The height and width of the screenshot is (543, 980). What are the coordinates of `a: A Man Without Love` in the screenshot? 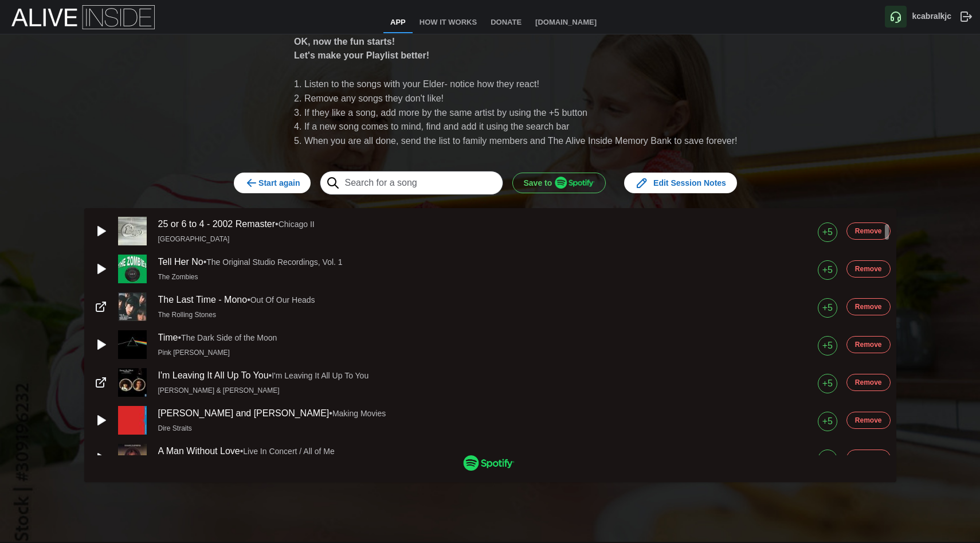 It's located at (199, 451).